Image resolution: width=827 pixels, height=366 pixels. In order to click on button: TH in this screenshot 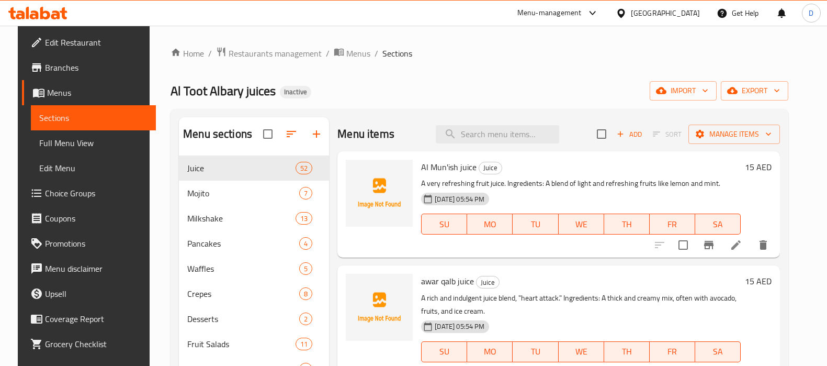, I will do `click(627, 352)`.